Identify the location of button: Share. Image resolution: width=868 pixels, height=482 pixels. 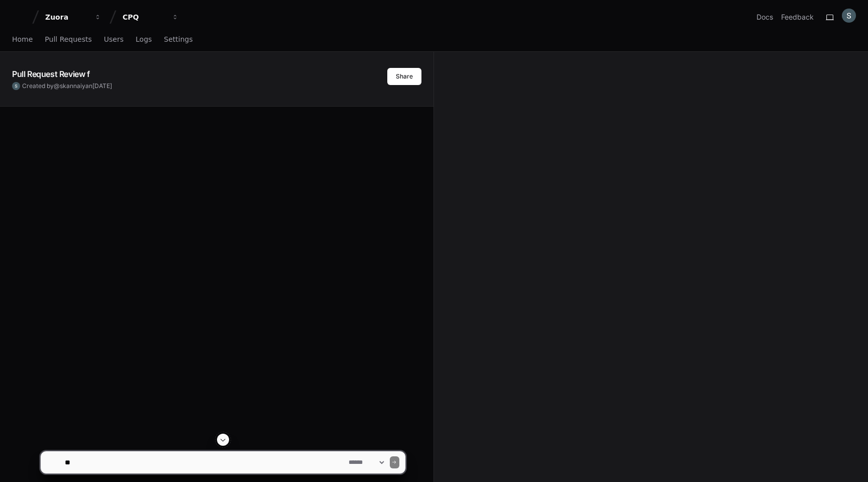
(405, 76).